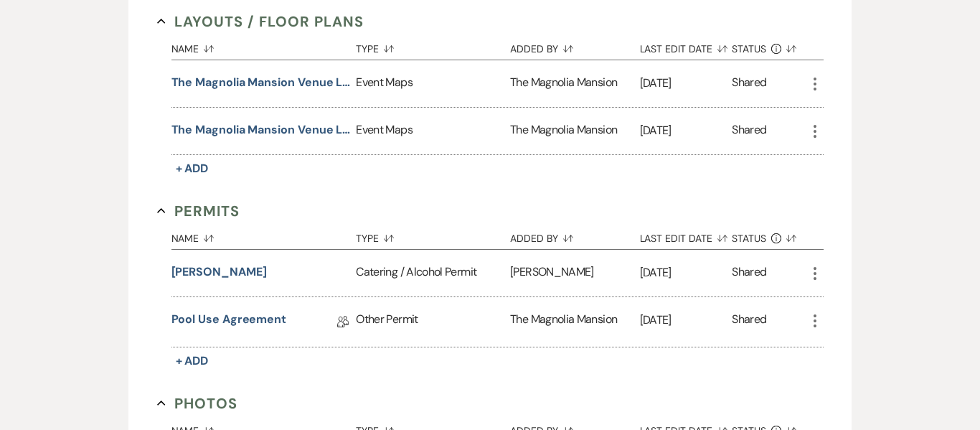 This screenshot has height=430, width=980. I want to click on button: Layouts / Floor Plans, so click(260, 22).